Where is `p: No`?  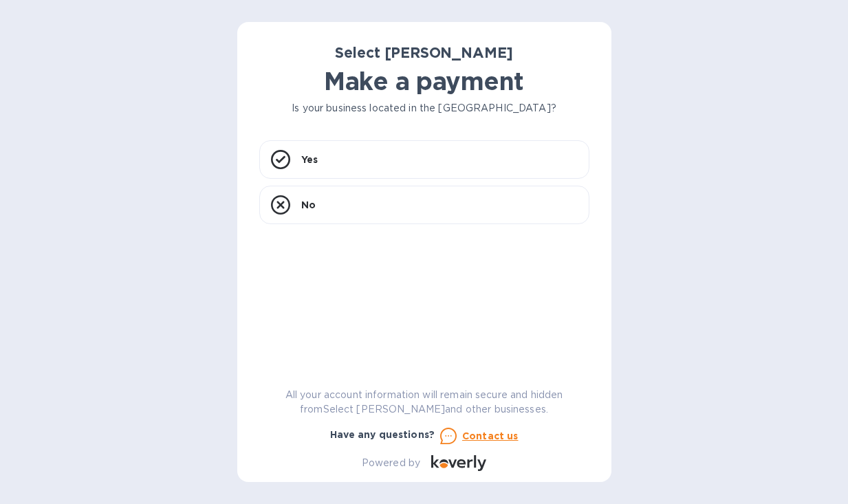 p: No is located at coordinates (308, 205).